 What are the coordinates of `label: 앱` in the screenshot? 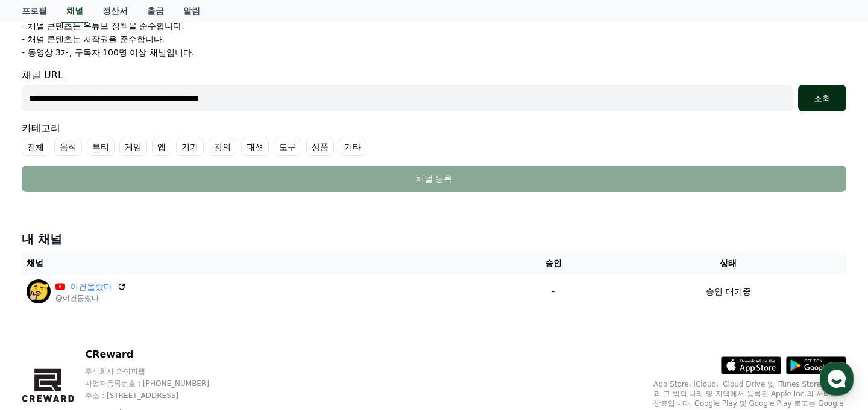 It's located at (162, 147).